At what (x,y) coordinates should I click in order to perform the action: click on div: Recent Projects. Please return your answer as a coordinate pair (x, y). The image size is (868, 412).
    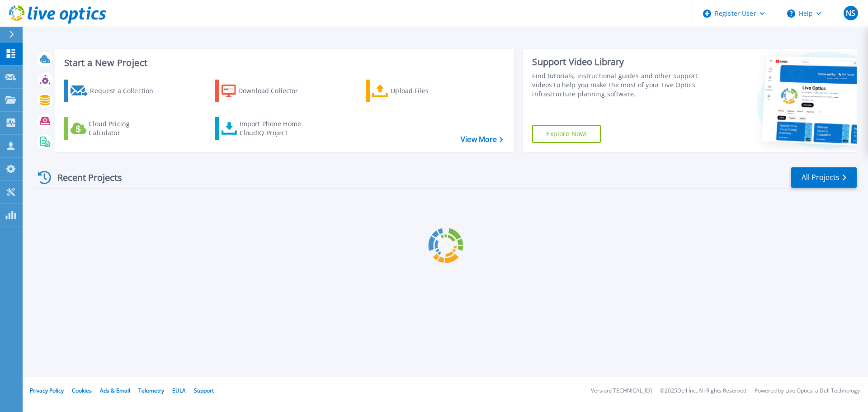
    Looking at the image, I should click on (84, 177).